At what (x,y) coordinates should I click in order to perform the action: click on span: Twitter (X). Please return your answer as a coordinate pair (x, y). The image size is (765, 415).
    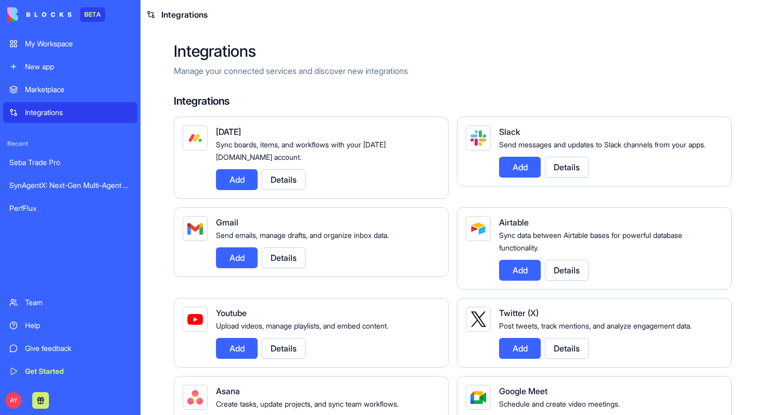
    Looking at the image, I should click on (519, 313).